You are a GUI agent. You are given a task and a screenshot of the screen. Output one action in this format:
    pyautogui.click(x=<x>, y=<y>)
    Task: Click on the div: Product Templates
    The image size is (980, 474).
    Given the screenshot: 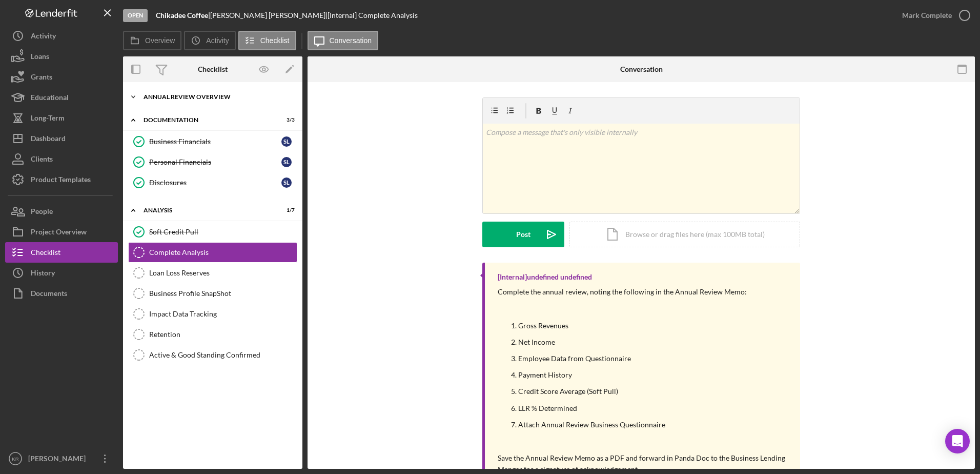 What is the action you would take?
    pyautogui.click(x=60, y=180)
    